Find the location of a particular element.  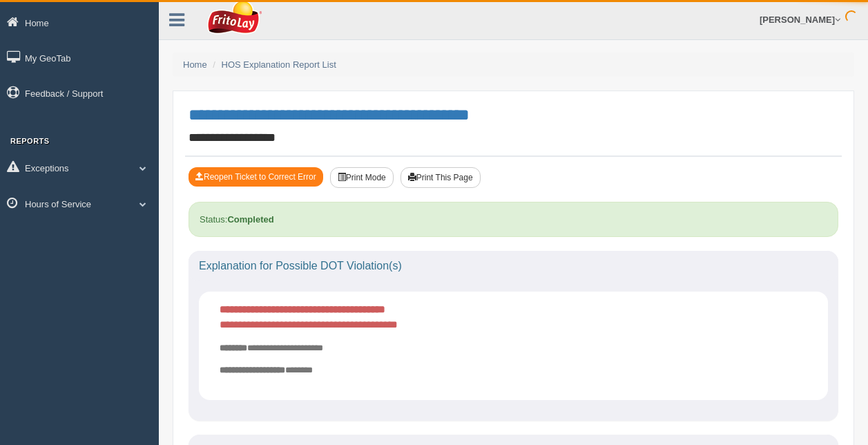

button: Print Mode is located at coordinates (362, 177).